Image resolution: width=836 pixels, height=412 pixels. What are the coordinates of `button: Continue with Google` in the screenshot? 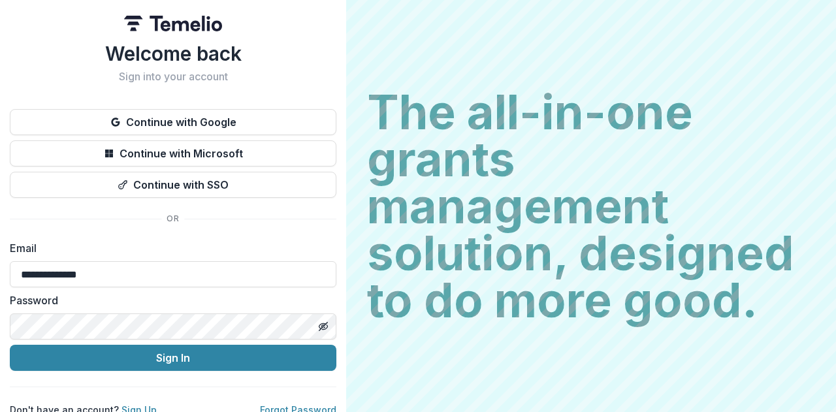 It's located at (173, 122).